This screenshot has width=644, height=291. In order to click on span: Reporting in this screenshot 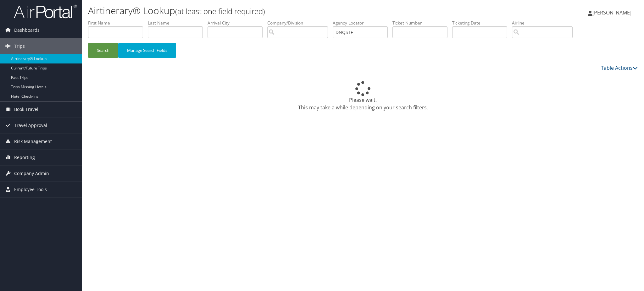, I will do `click(24, 158)`.